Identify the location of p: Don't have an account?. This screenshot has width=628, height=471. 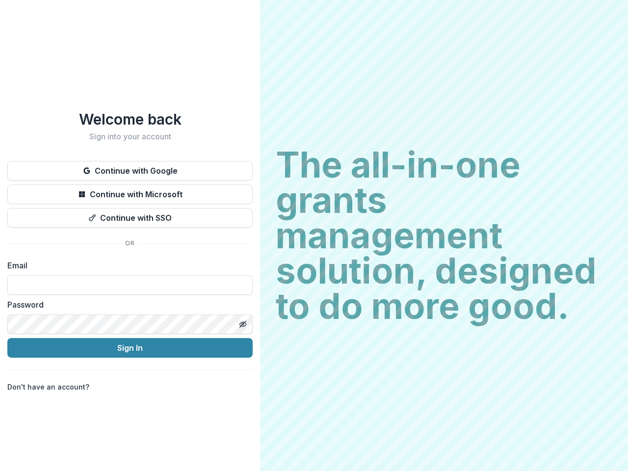
(48, 386).